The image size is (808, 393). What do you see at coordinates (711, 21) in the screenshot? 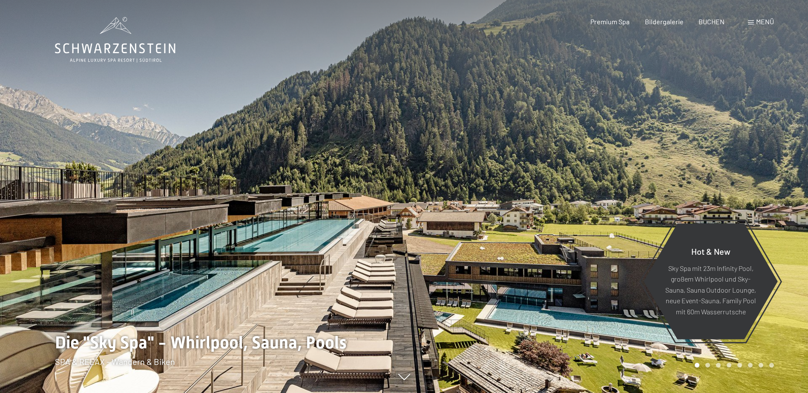
I see `a: BUCHEN` at bounding box center [711, 21].